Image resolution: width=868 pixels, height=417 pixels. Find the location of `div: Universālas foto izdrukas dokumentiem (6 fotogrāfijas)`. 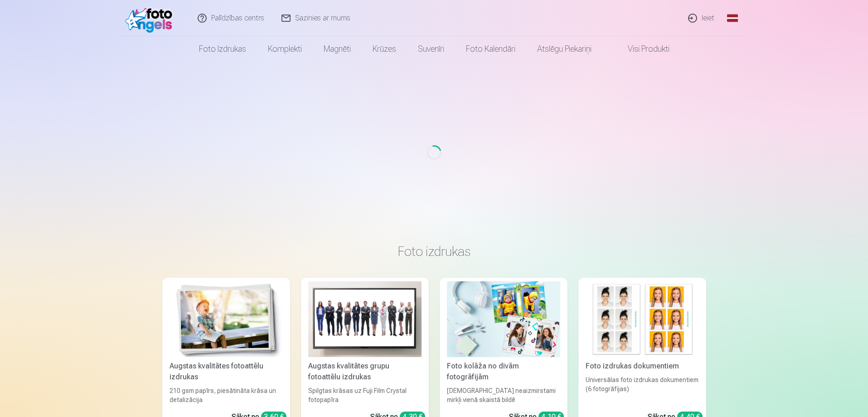

div: Universālas foto izdrukas dokumentiem (6 fotogrāfijas) is located at coordinates (643, 389).